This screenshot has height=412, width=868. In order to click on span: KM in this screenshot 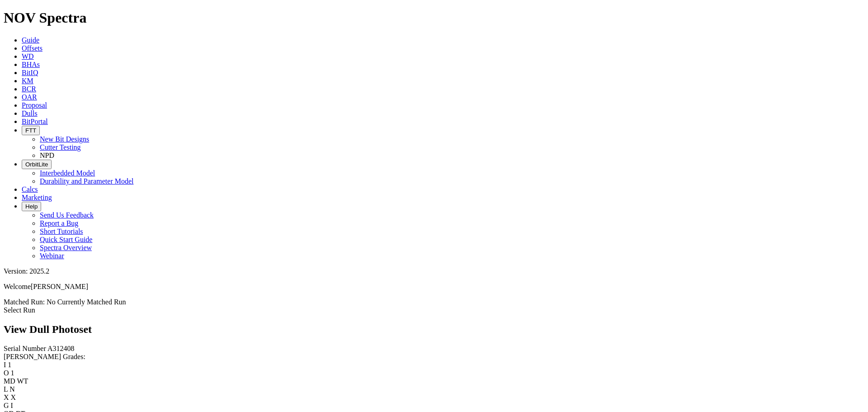, I will do `click(27, 80)`.